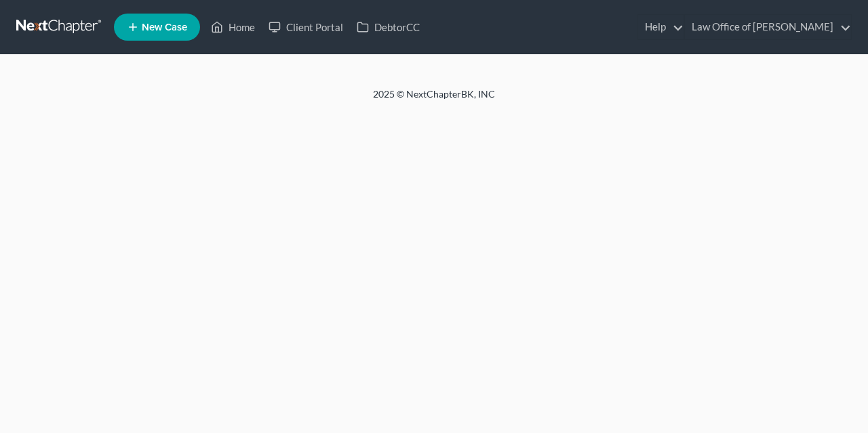  Describe the element at coordinates (306, 27) in the screenshot. I see `a: Client Portal` at that location.